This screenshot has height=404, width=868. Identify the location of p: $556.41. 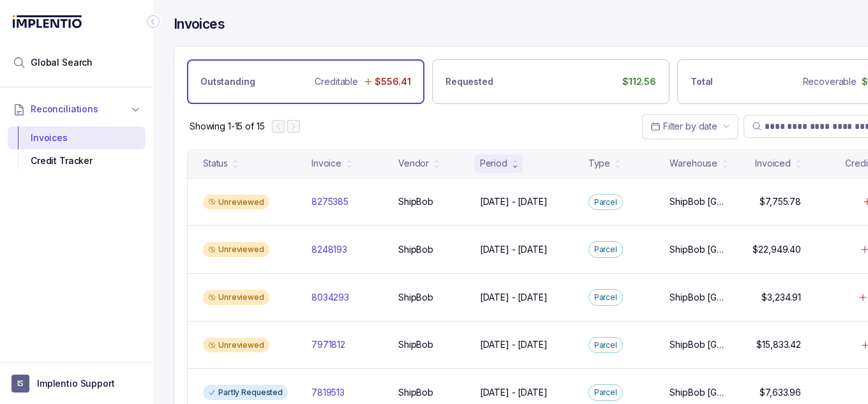
(392, 81).